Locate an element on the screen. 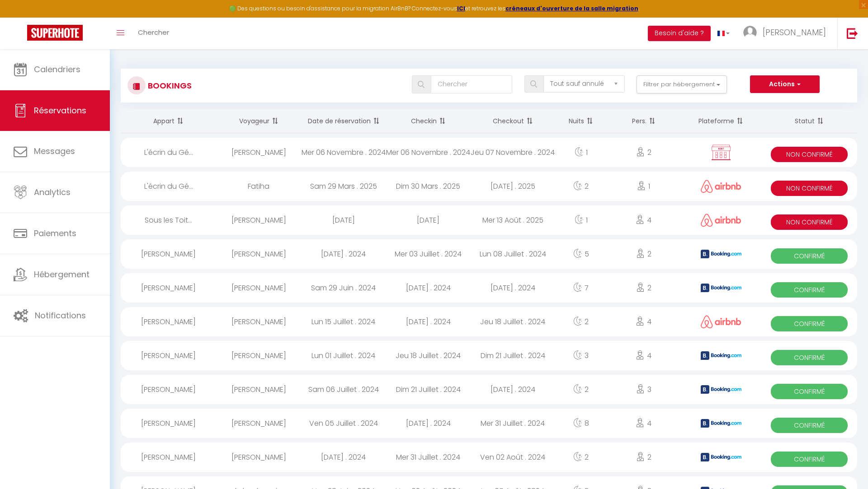 Image resolution: width=868 pixels, height=489 pixels. th: Sort by guest is located at coordinates (259, 121).